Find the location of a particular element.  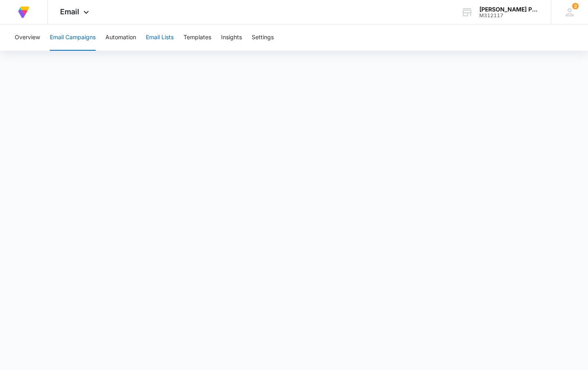

img: Volusion is located at coordinates (23, 12).